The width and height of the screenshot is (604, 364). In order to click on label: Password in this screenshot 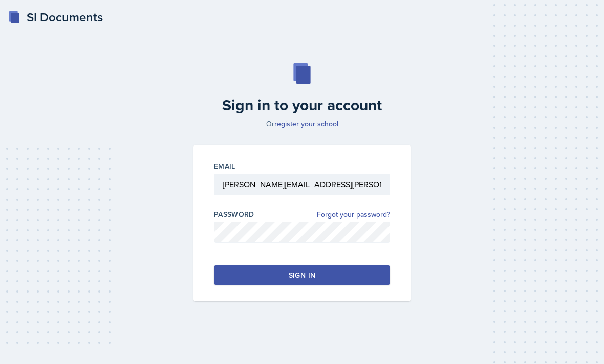, I will do `click(233, 215)`.